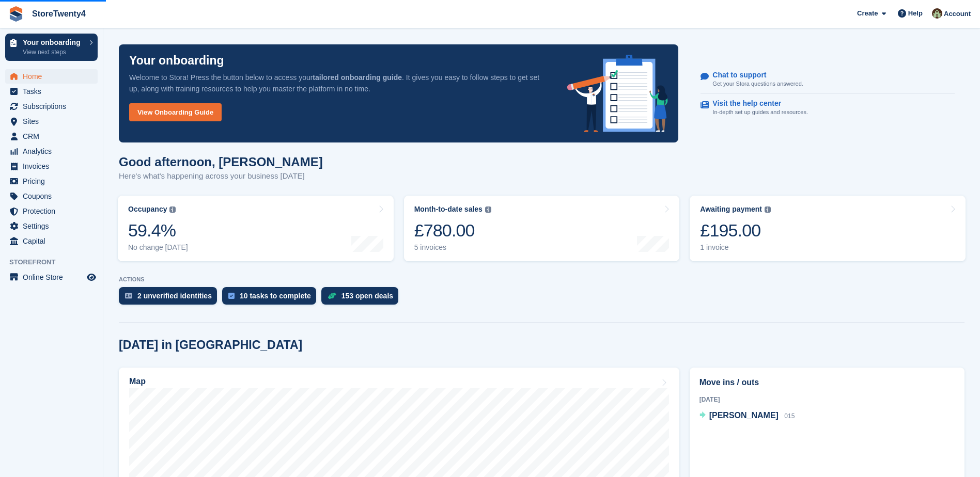  Describe the element at coordinates (54, 226) in the screenshot. I see `span: Settings` at that location.